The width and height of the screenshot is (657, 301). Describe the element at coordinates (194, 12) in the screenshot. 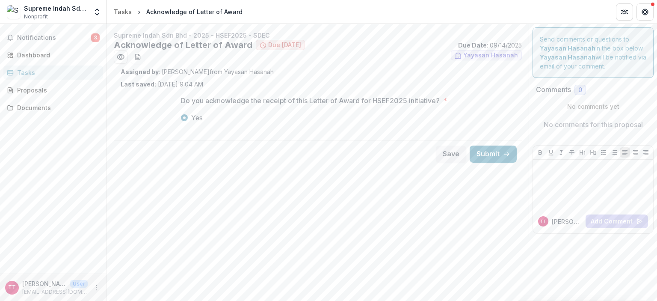

I see `div: Acknowledge of Letter of Award` at that location.